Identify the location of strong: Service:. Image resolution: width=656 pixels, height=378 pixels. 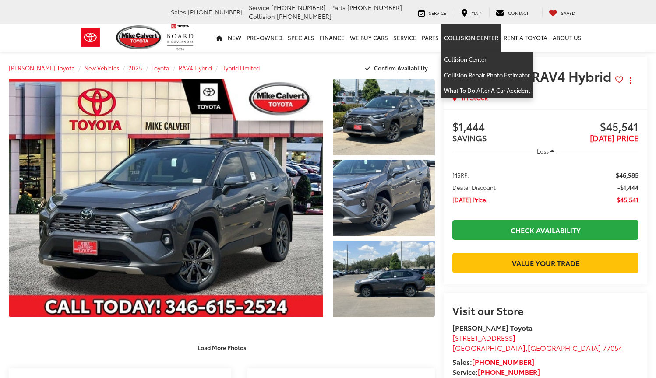
(496, 372).